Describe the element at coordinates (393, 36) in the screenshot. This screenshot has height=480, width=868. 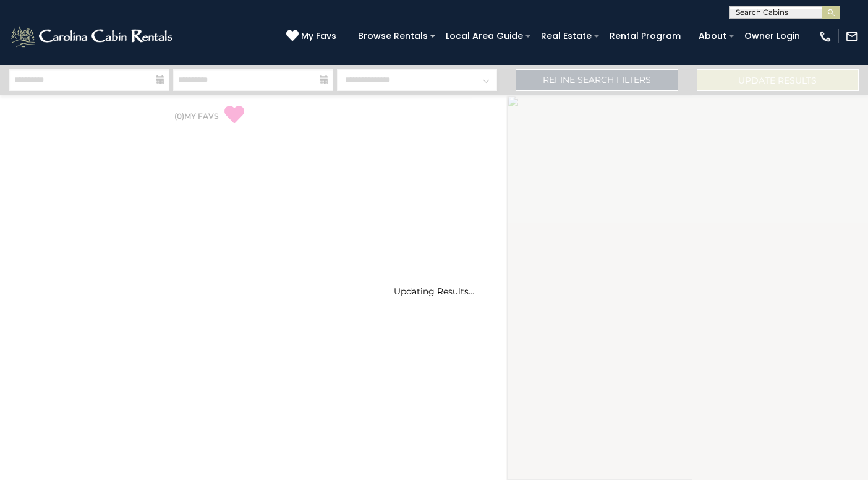
I see `a: Browse Rentals` at that location.